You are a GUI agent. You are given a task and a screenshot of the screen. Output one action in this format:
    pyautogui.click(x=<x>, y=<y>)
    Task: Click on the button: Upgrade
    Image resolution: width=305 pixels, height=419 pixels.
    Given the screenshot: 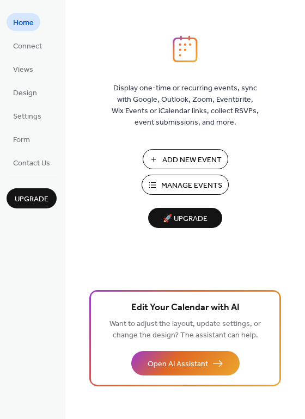 What is the action you would take?
    pyautogui.click(x=32, y=198)
    